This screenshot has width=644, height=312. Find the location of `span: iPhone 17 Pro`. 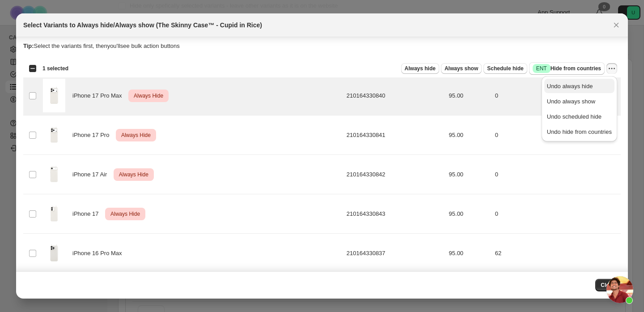

span: iPhone 17 Pro is located at coordinates (93, 135).